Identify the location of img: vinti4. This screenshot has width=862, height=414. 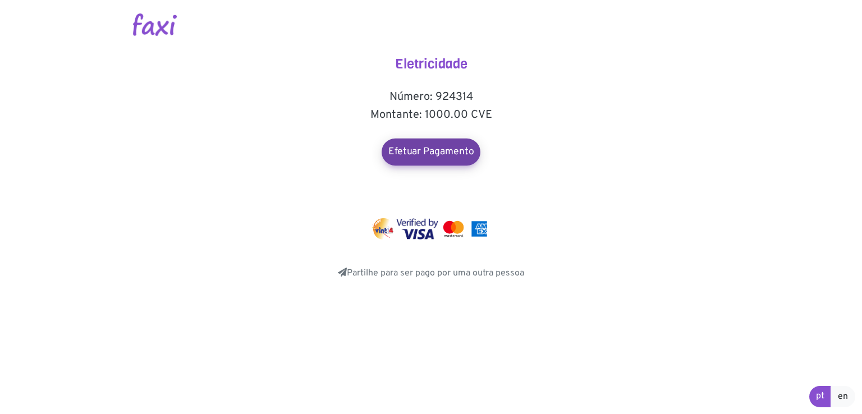
(383, 229).